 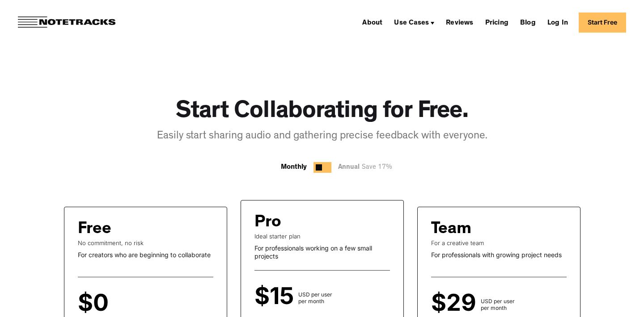 What do you see at coordinates (558, 22) in the screenshot?
I see `a: Log In` at bounding box center [558, 22].